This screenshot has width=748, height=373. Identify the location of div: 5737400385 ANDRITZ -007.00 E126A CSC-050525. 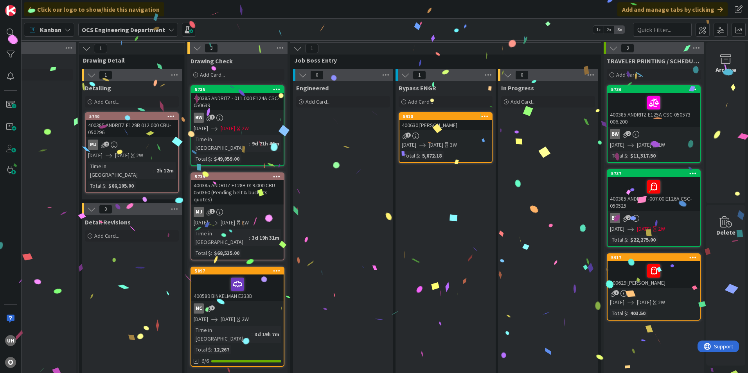
(654, 191).